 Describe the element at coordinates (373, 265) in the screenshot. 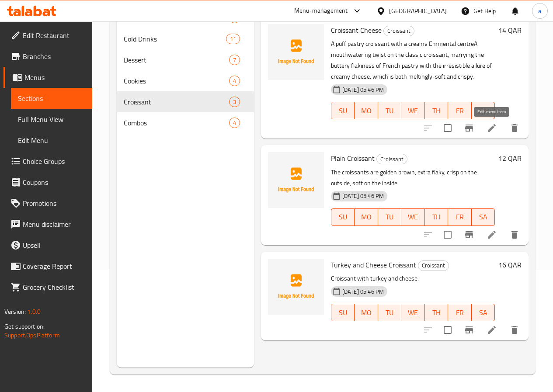

I see `span: Turkey and Cheese Croissant` at that location.